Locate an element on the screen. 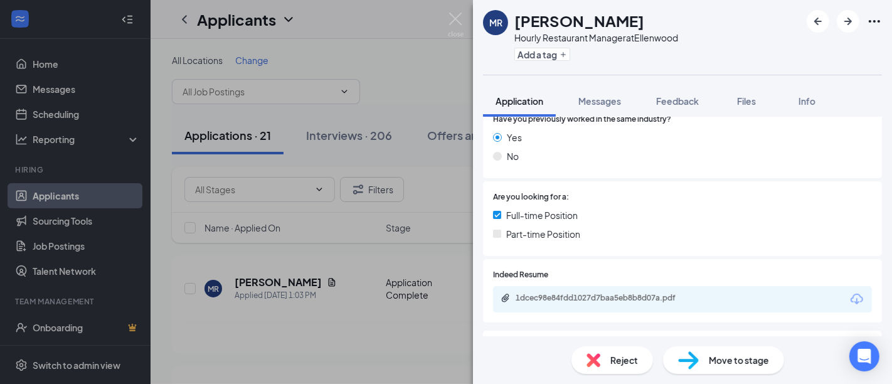  svg: Ellipses is located at coordinates (875, 21).